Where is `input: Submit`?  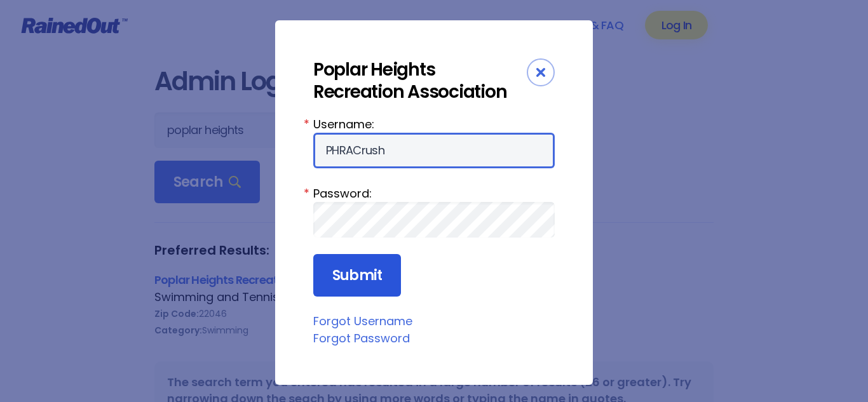 input: Submit is located at coordinates (357, 275).